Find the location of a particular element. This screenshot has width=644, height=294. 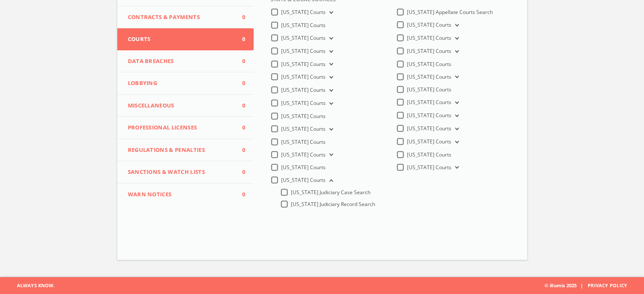

span: Contracts & Payments is located at coordinates (180, 18).